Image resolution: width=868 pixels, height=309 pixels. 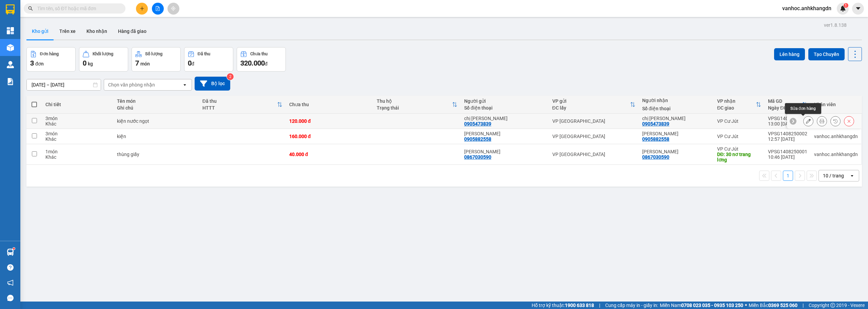 I want to click on button: Lên hàng, so click(x=789, y=54).